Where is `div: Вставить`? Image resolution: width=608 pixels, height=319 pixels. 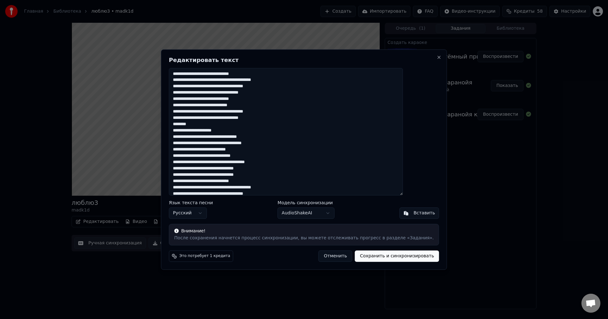
div: Вставить is located at coordinates (424, 213).